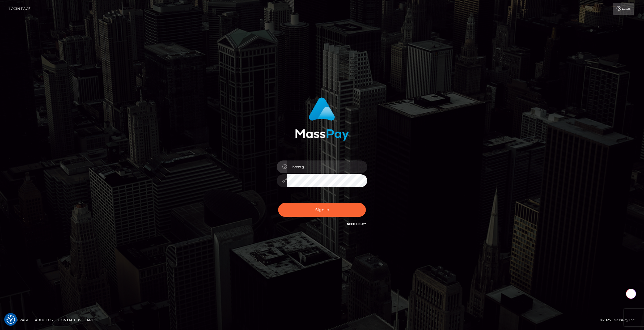 This screenshot has height=330, width=644. I want to click on div: © 2025 , MassPay Inc., so click(619, 320).